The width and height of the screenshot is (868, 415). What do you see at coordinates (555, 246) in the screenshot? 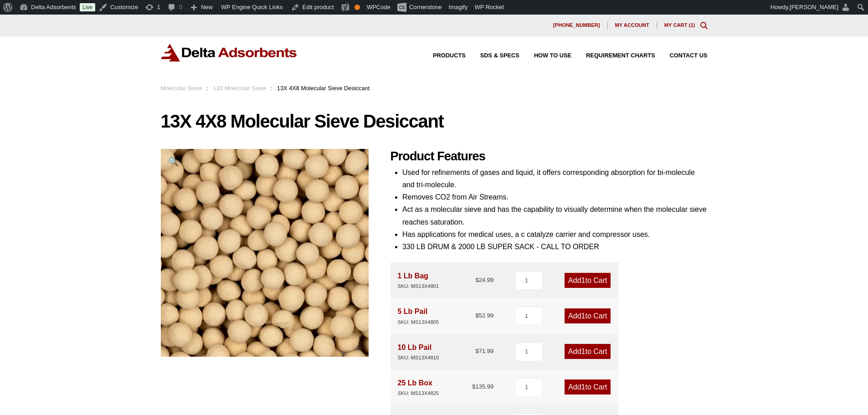
I see `li: 330 LB DRUM & 2000 LB SUPER SACK - CALL TO ORDER` at bounding box center [555, 246].